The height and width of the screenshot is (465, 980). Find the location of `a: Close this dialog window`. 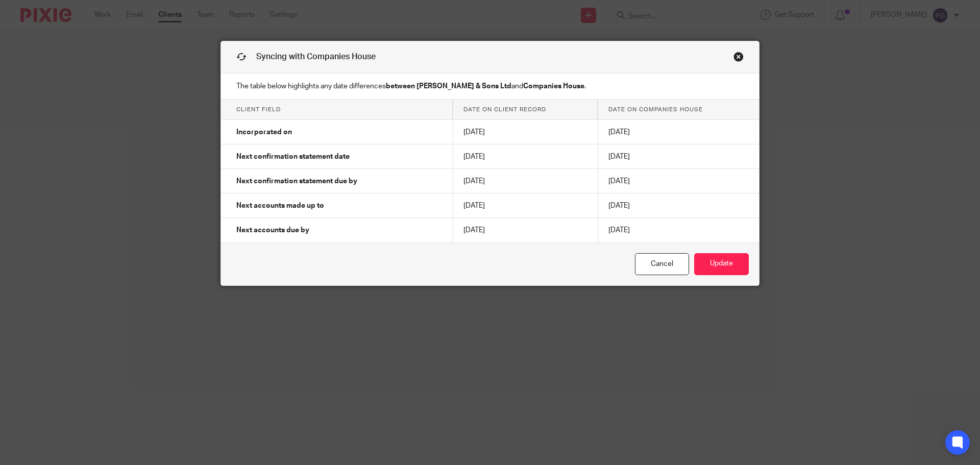

a: Close this dialog window is located at coordinates (739, 58).